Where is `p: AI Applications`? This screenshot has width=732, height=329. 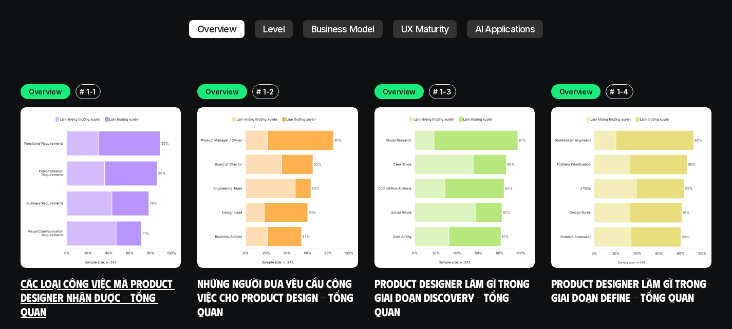
p: AI Applications is located at coordinates (505, 29).